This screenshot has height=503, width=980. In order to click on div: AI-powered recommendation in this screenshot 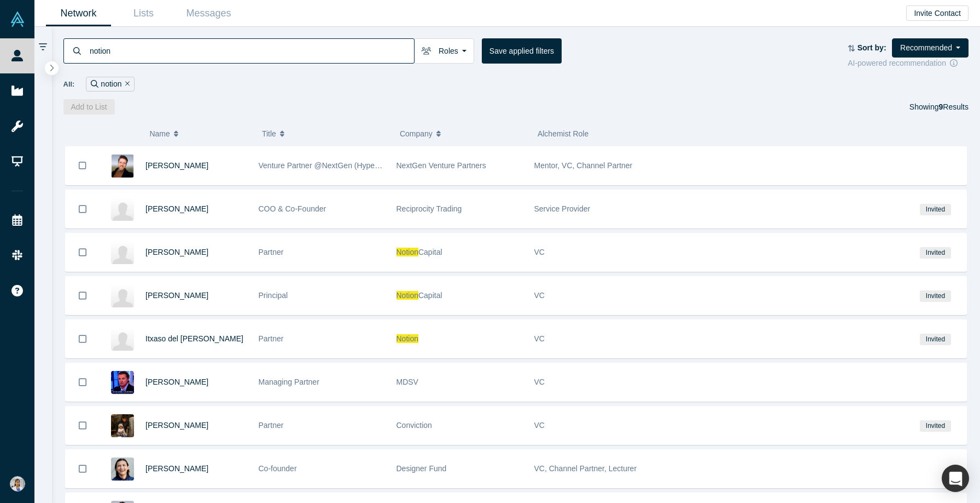, I will do `click(908, 63)`.